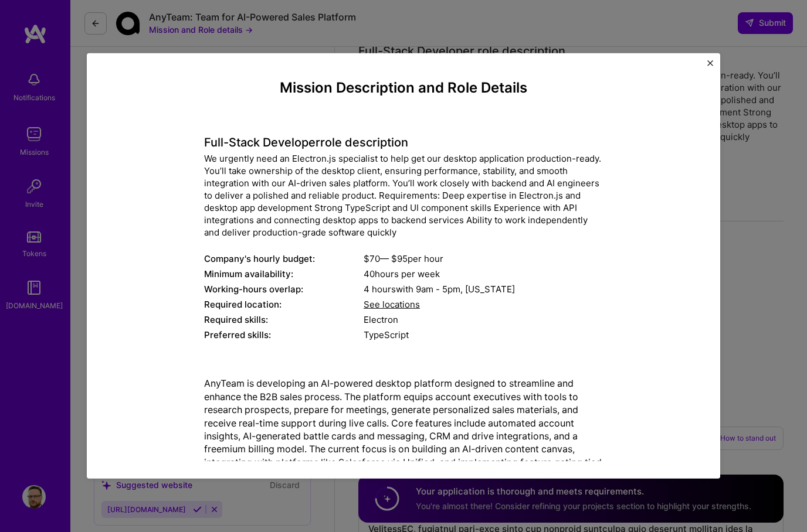  I want to click on button: Close, so click(710, 66).